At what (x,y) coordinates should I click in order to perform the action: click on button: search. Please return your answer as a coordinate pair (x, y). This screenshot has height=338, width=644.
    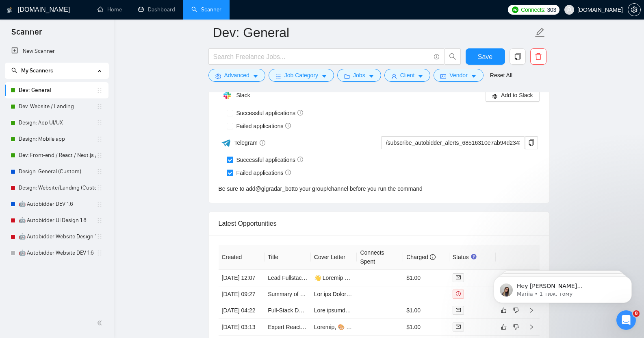
    Looking at the image, I should click on (453, 56).